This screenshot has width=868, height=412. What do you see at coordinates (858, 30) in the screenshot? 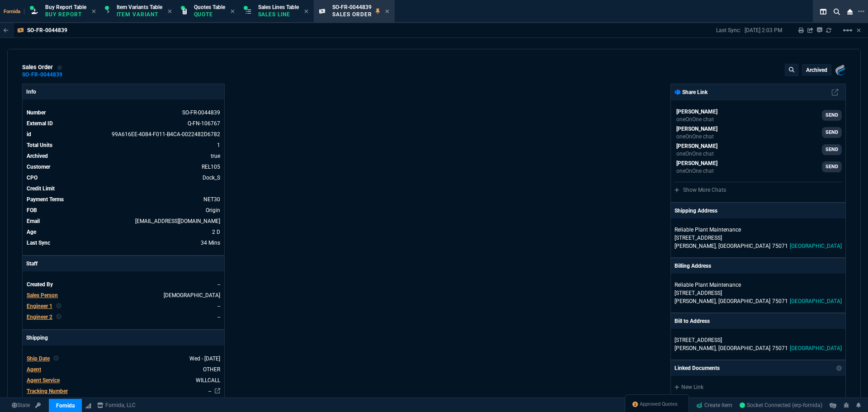
I see `a: Hide Workbench` at bounding box center [858, 30].